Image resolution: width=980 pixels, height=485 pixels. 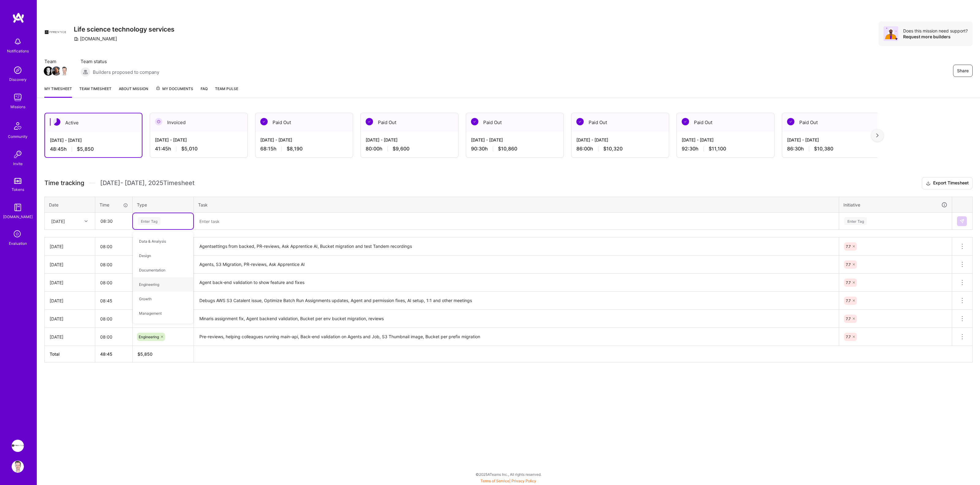 I want to click on img: Community, so click(x=17, y=126).